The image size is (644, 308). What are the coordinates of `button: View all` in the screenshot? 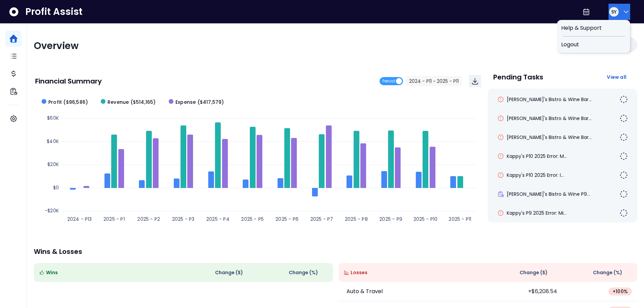 It's located at (617, 77).